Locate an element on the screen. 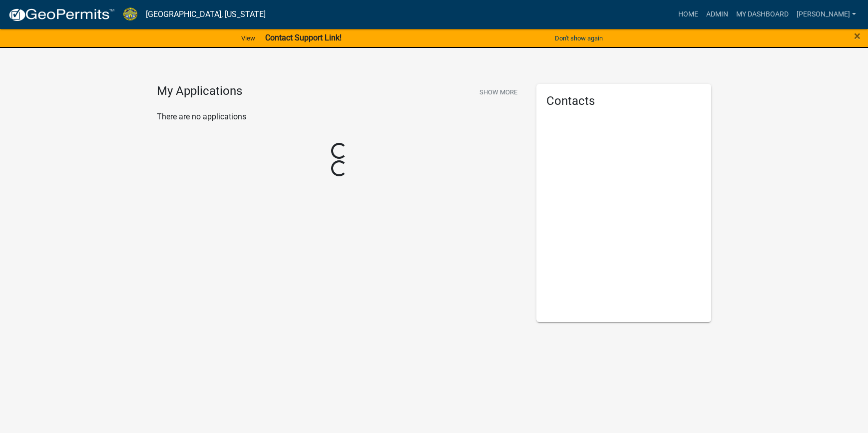  a: My Dashboard is located at coordinates (762, 14).